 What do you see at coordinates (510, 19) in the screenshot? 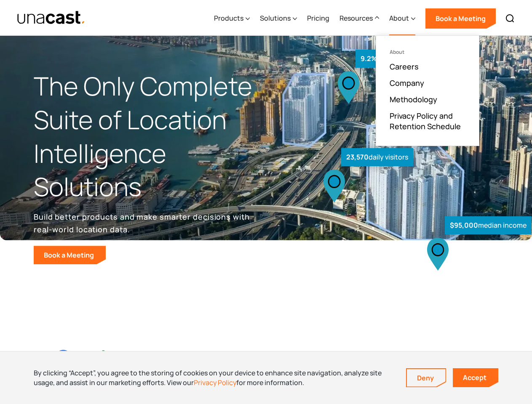
I see `img: Search icon` at bounding box center [510, 19].